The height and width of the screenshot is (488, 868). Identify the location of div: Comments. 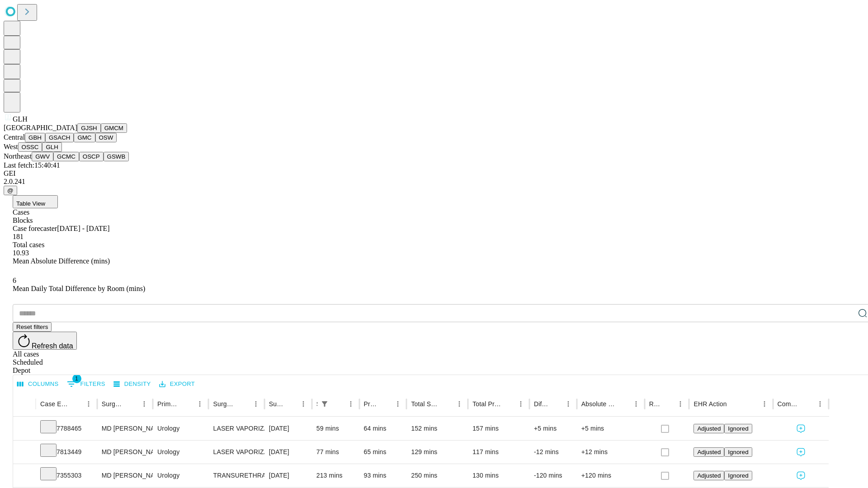
(789, 404).